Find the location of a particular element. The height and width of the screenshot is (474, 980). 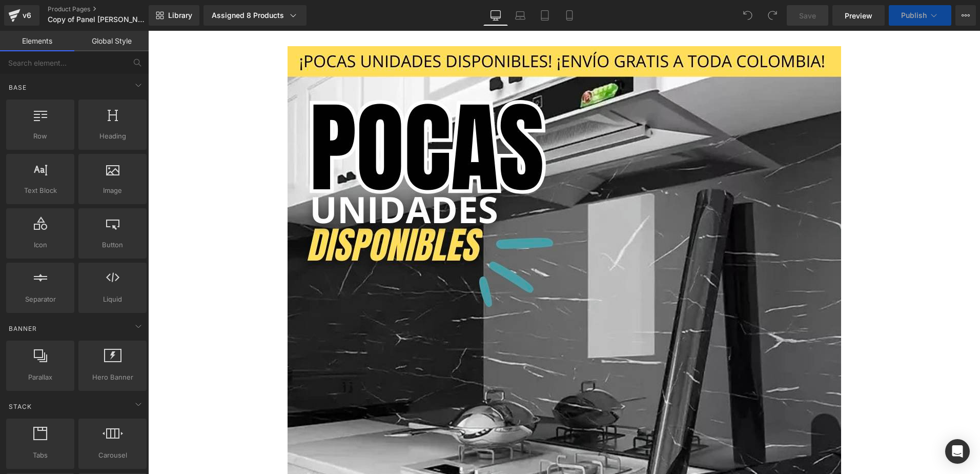

a: Laptop is located at coordinates (520, 15).